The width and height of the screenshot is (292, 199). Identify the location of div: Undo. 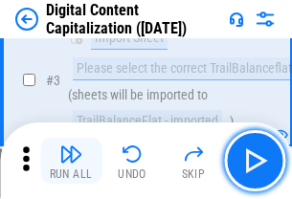
(132, 174).